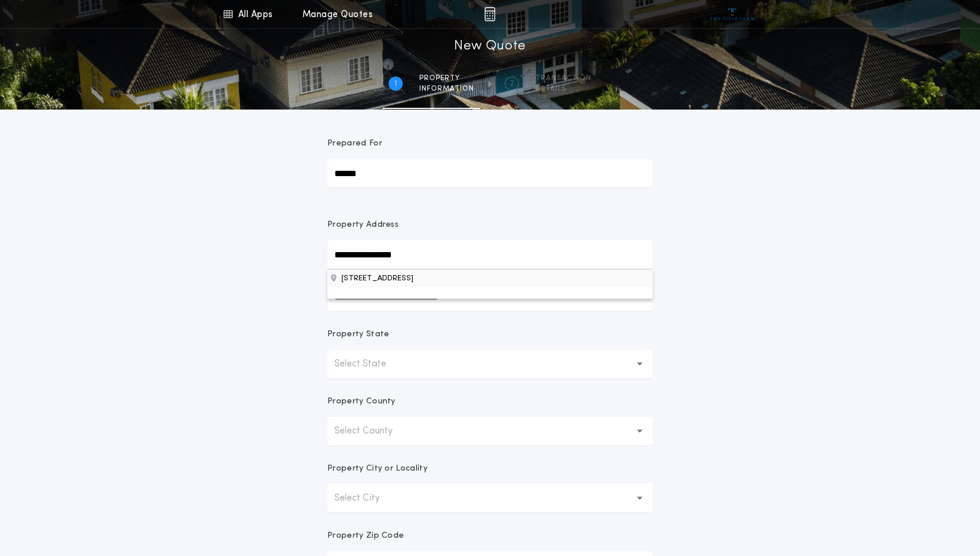  Describe the element at coordinates (512, 84) in the screenshot. I see `h2: 2` at that location.